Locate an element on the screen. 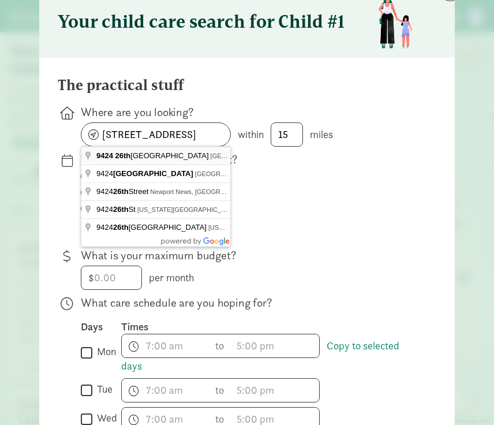  p: When do you need care to start? is located at coordinates (249, 159).